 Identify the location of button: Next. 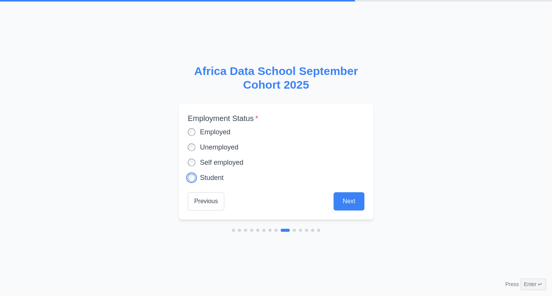
(349, 202).